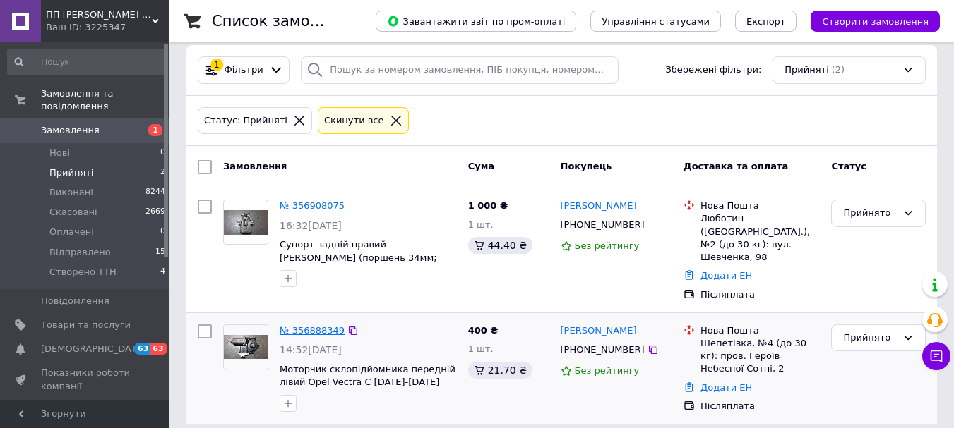  What do you see at coordinates (500, 246) in the screenshot?
I see `div: 44.40 ₴` at bounding box center [500, 246].